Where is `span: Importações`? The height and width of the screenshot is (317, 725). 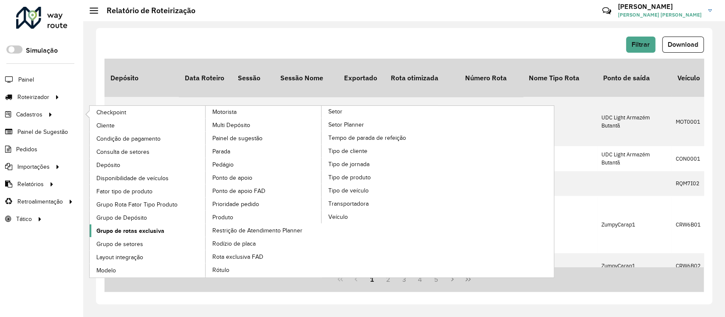
span: Importações is located at coordinates (34, 166).